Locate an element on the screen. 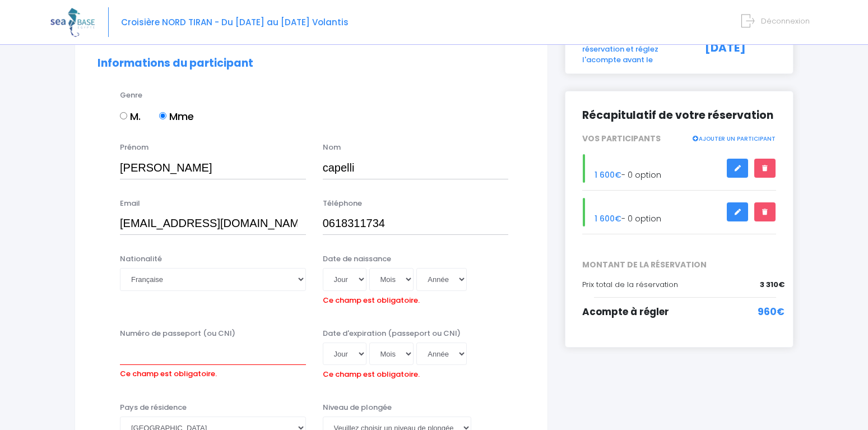  label: Niveau de plongée is located at coordinates (357, 408).